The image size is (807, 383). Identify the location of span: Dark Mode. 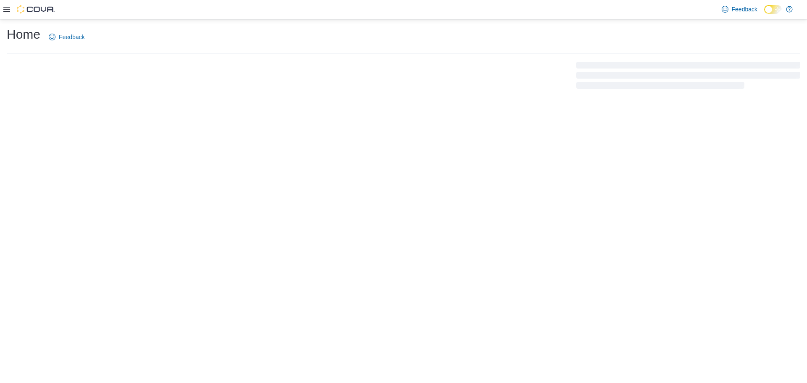
(764, 14).